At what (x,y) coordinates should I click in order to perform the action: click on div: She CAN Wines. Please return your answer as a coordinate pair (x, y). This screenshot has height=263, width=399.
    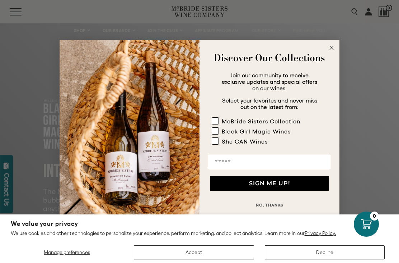
    Looking at the image, I should click on (245, 141).